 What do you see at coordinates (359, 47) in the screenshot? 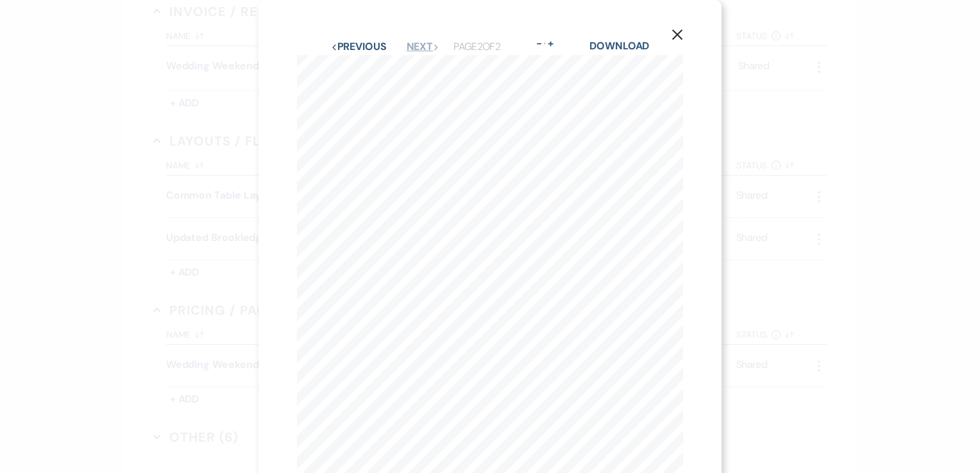
I see `button: Previous` at bounding box center [359, 47].